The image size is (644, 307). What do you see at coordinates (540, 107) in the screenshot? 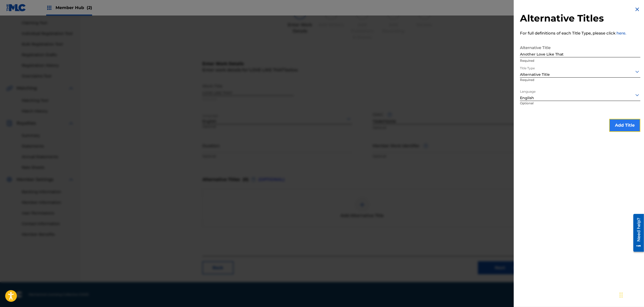
I see `p: Optional` at bounding box center [540, 107].